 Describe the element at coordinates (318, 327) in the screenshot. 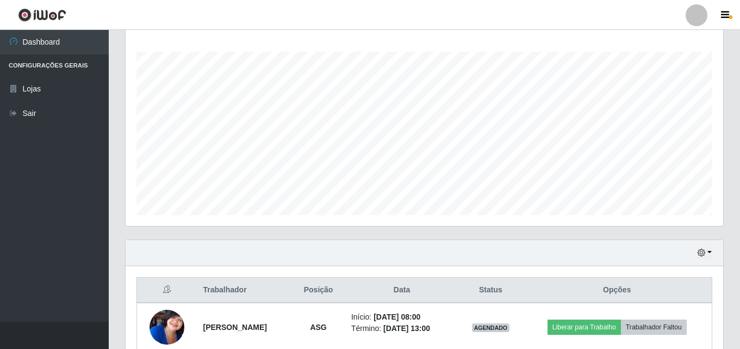

I see `strong: ASG` at that location.